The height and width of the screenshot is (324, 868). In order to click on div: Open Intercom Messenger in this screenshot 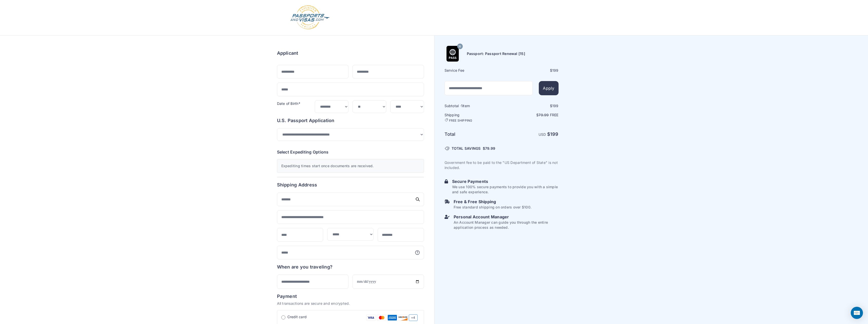, I will do `click(857, 313)`.